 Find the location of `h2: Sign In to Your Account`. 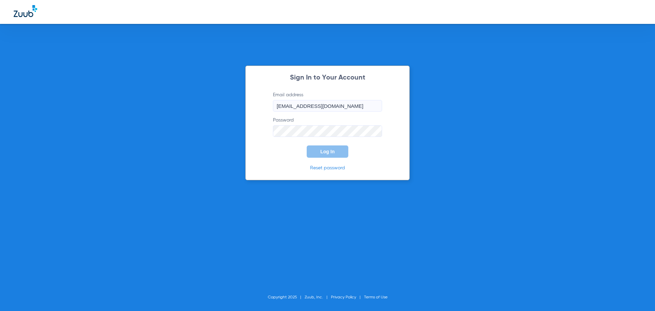

h2: Sign In to Your Account is located at coordinates (328, 78).